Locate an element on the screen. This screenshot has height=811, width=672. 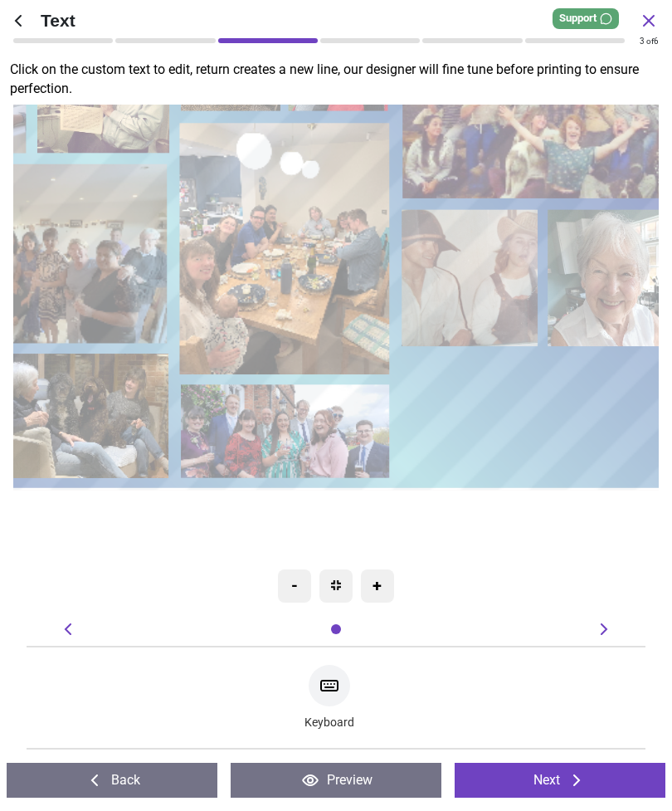
button: Next is located at coordinates (560, 780).